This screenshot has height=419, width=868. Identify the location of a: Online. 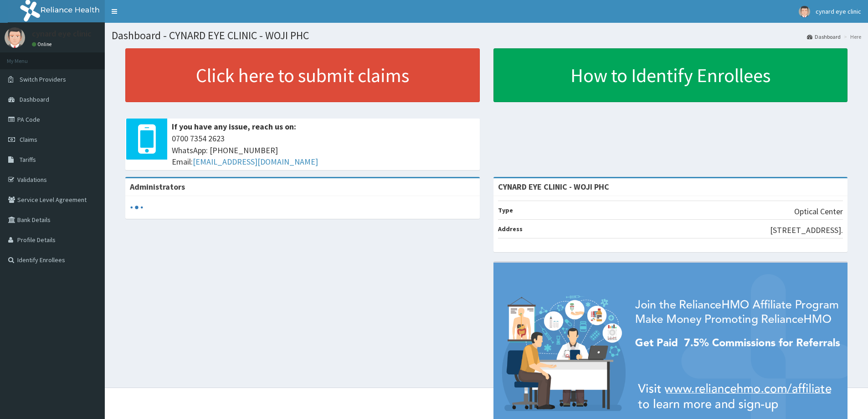
(43, 44).